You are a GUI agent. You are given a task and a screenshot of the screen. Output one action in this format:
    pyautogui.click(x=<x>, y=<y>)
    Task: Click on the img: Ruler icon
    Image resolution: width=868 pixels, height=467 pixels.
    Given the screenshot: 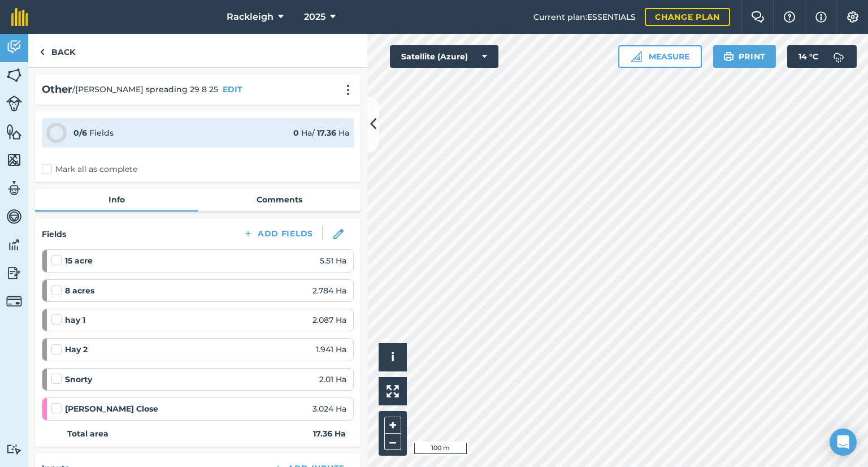 What is the action you would take?
    pyautogui.click(x=636, y=56)
    